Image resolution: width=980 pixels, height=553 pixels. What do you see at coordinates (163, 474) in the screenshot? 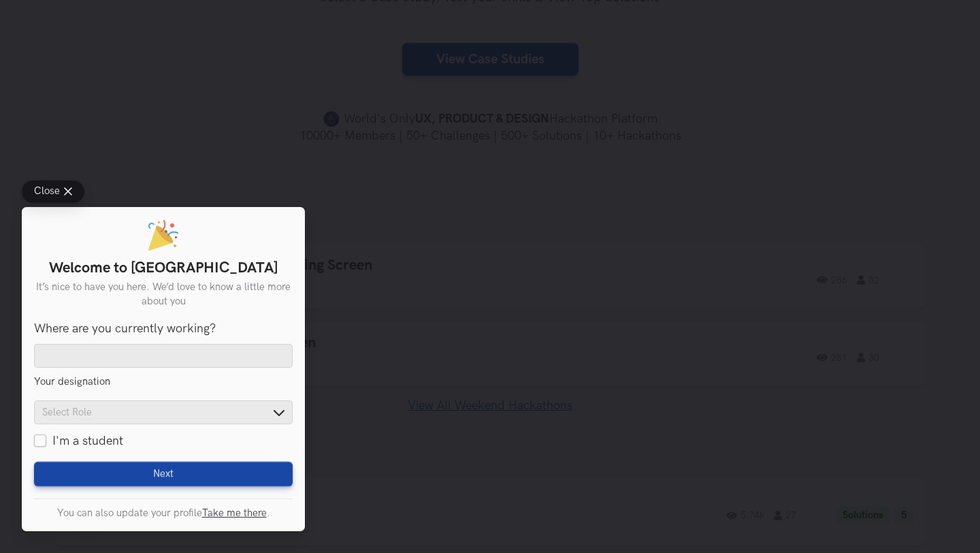
I see `button: Next` at bounding box center [163, 474].